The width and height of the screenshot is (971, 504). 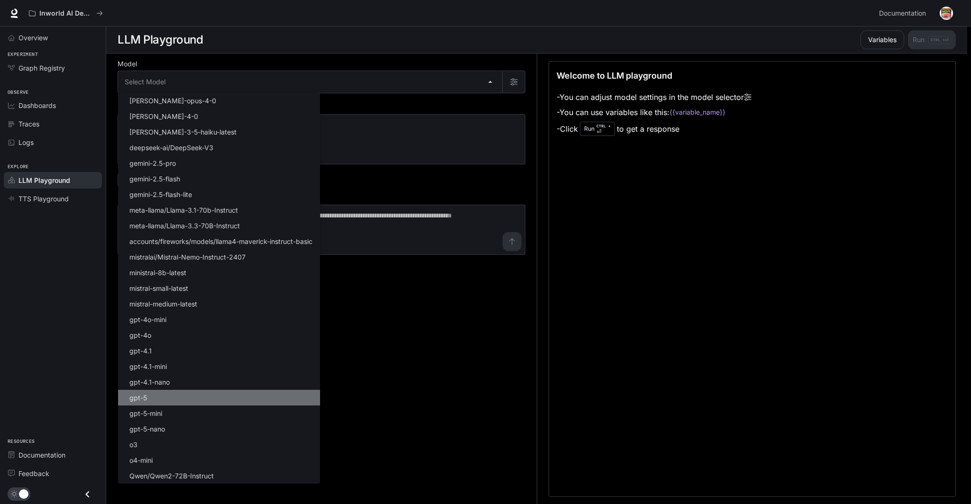 I want to click on p: deepseek-ai/DeepSeek-V3, so click(x=171, y=147).